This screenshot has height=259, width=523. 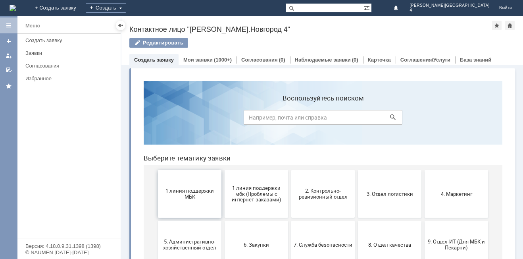 What do you see at coordinates (252, 119) in the screenshot?
I see `button: 3. Отдел логистики` at bounding box center [252, 119].